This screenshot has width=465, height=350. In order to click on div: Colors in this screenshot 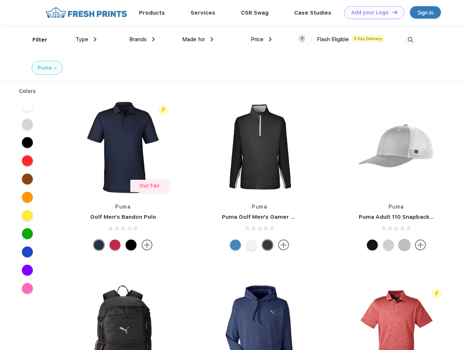, I will do `click(27, 91)`.